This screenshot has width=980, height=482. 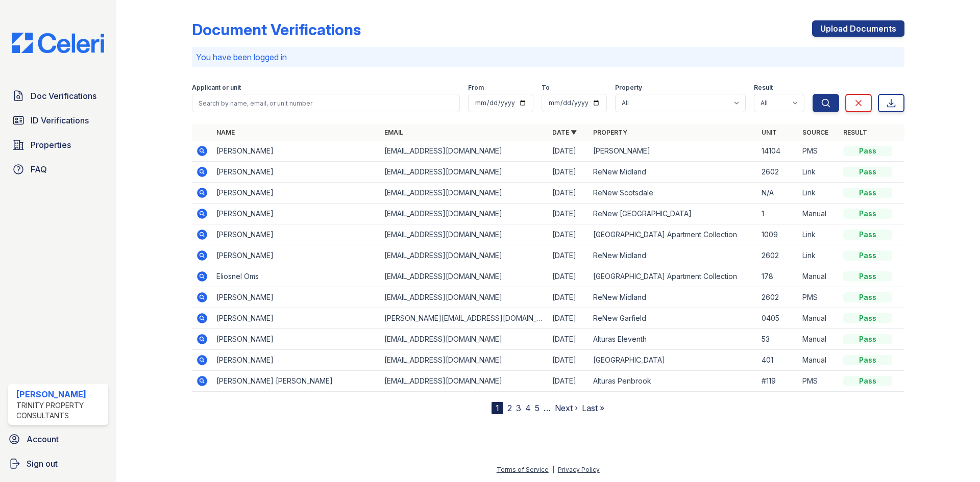 What do you see at coordinates (778, 151) in the screenshot?
I see `td: 14104` at bounding box center [778, 151].